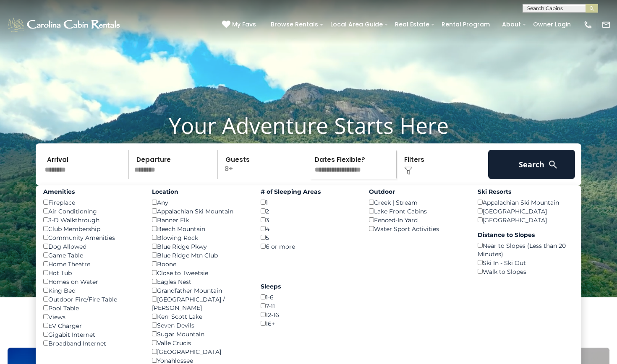 Image resolution: width=617 pixels, height=364 pixels. What do you see at coordinates (309, 191) in the screenshot?
I see `label: # of Sleeping Areas` at bounding box center [309, 191].